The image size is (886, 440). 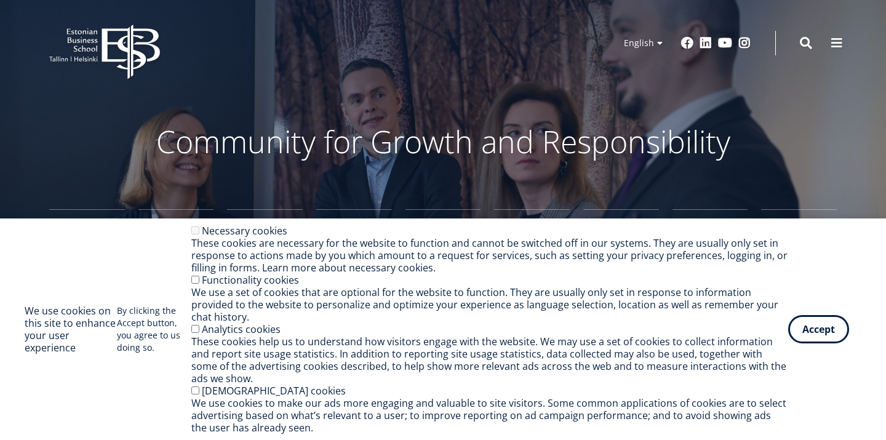 I want to click on a: Youtube, so click(x=725, y=43).